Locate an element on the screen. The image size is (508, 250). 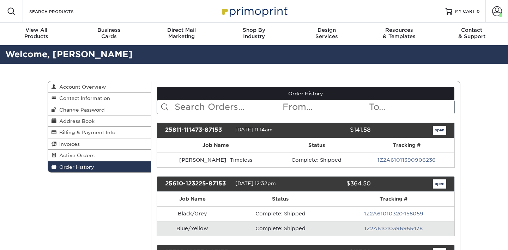
a: 1Z2A61010320458059 is located at coordinates (393, 213).